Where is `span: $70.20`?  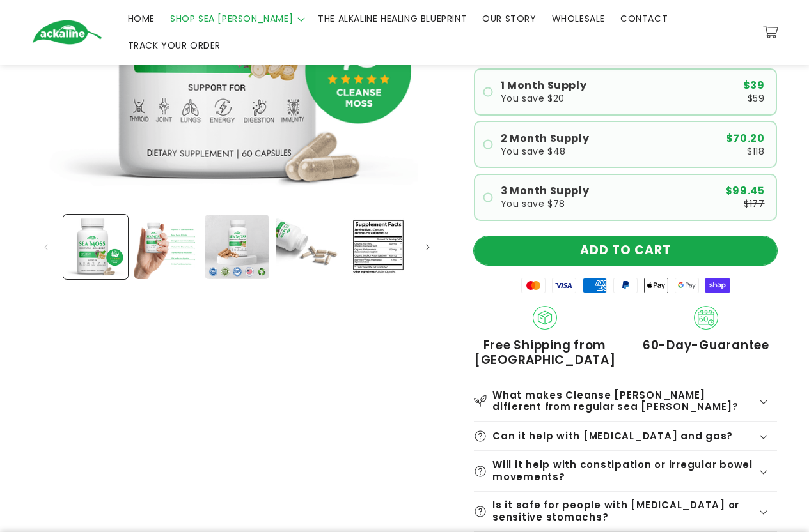 span: $70.20 is located at coordinates (745, 139).